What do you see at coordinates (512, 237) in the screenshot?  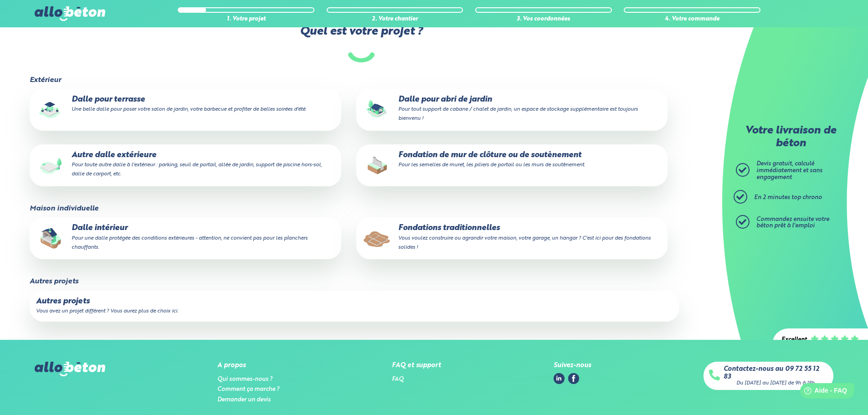 I see `p: Fondations traditionnelles` at bounding box center [512, 237].